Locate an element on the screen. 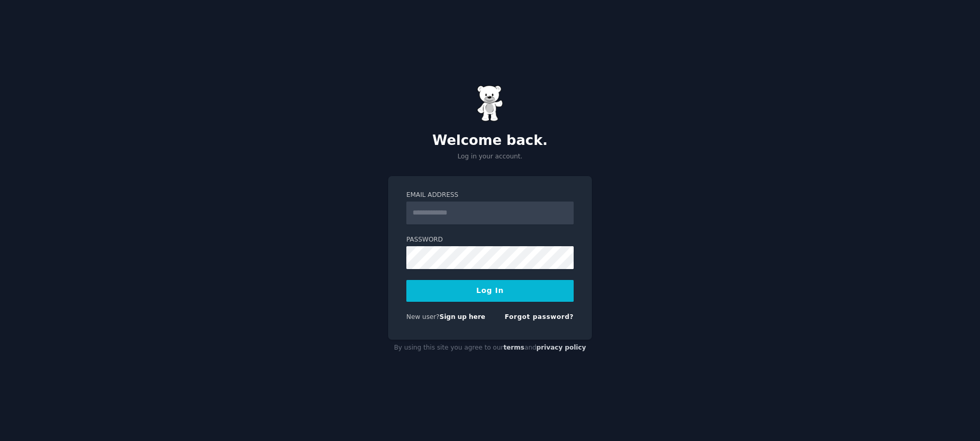  p: Log in your account. is located at coordinates (490, 157).